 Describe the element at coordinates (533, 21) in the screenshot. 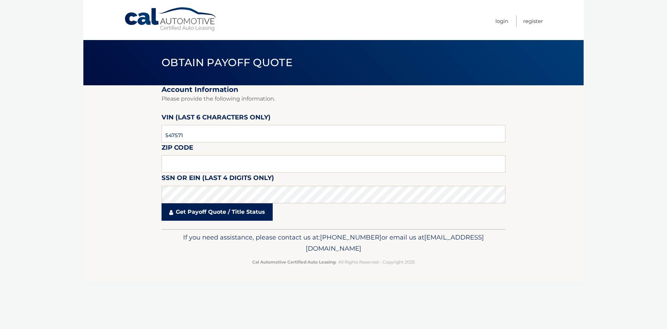

I see `a: Register` at that location.